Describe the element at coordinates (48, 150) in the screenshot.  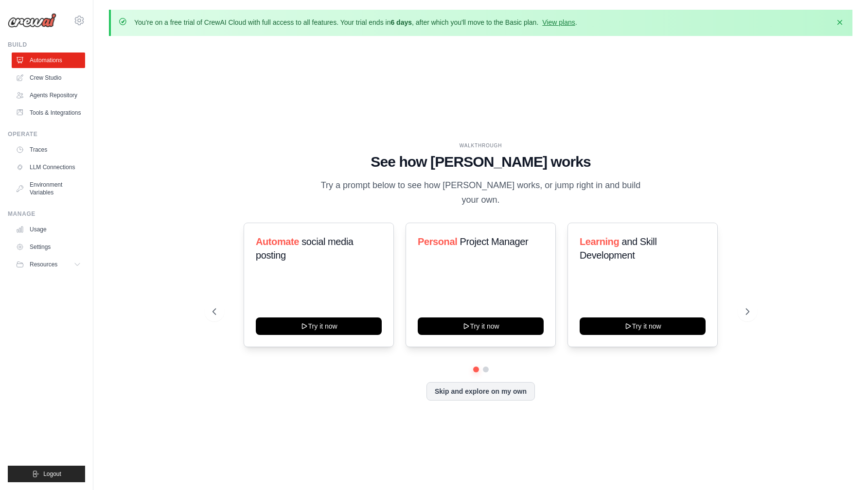
I see `a: Traces` at that location.